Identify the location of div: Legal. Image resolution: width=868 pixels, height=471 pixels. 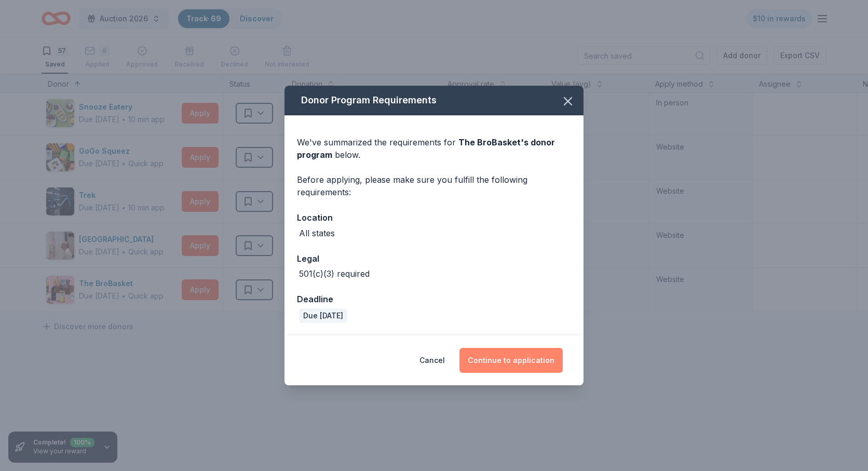
(434, 259).